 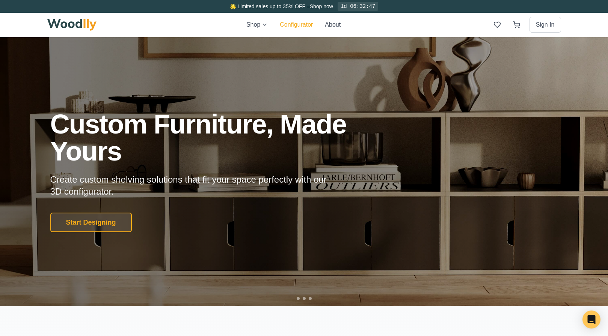 I want to click on button: Shop, so click(x=257, y=25).